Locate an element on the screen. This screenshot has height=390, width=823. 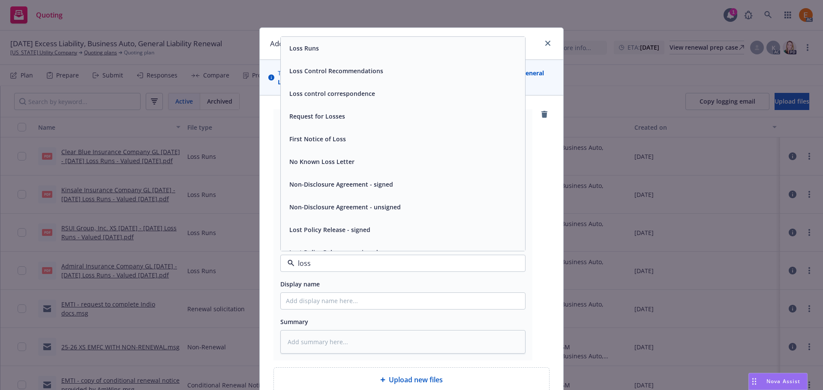
button: Loss control correspondence is located at coordinates (332, 93).